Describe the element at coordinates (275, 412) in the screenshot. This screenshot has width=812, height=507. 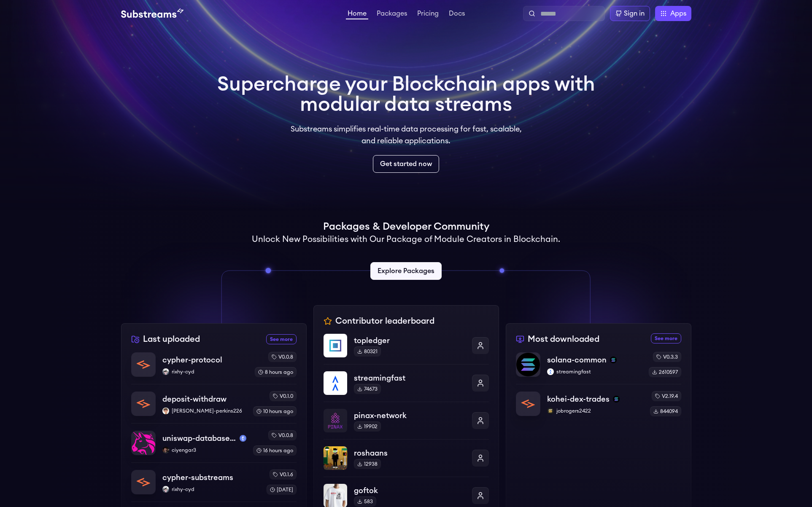
I see `div: 10 hours ago` at that location.